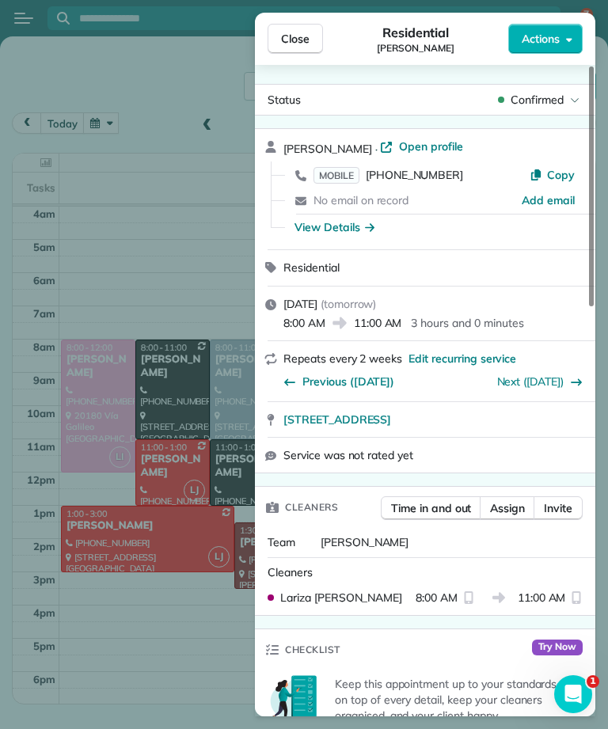 The image size is (608, 729). I want to click on button: Close, so click(295, 39).